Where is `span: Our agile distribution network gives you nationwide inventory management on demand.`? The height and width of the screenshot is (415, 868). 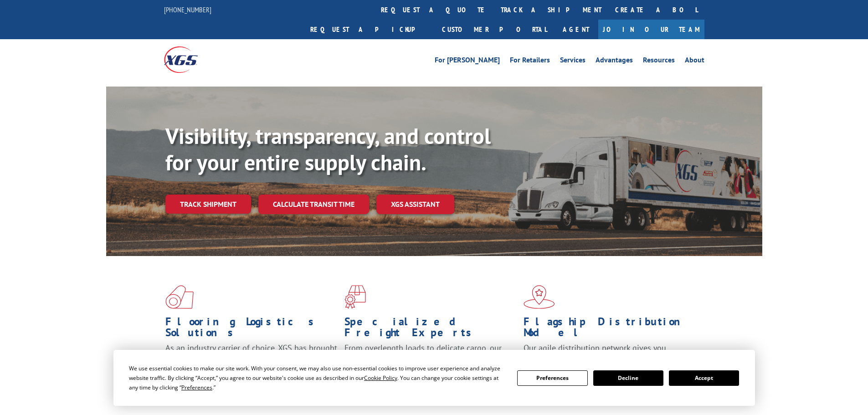
span: Our agile distribution network gives you nationwide inventory management on demand. is located at coordinates (607, 353).